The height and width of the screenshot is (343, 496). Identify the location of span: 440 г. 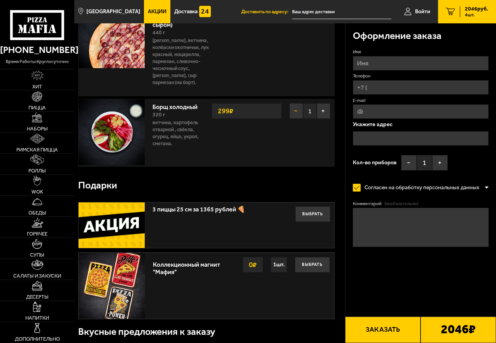
(159, 32).